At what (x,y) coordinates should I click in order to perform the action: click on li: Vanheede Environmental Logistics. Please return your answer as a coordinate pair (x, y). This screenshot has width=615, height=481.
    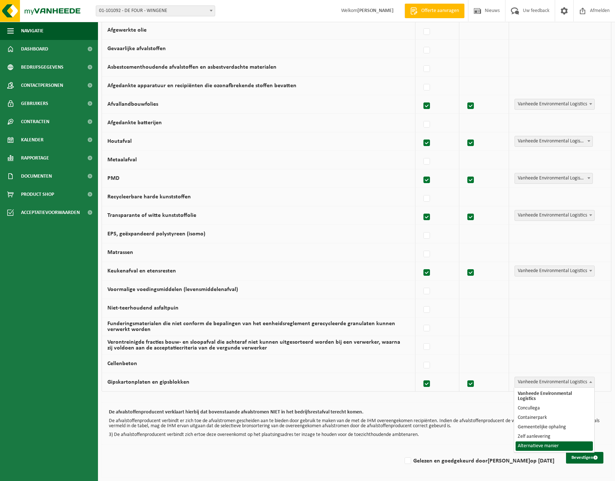
    Looking at the image, I should click on (554, 396).